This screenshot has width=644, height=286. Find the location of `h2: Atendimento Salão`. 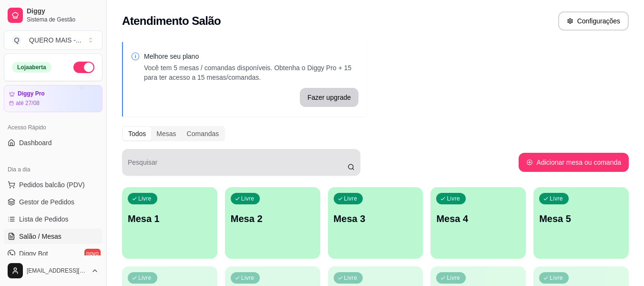

h2: Atendimento Salão is located at coordinates (171, 21).